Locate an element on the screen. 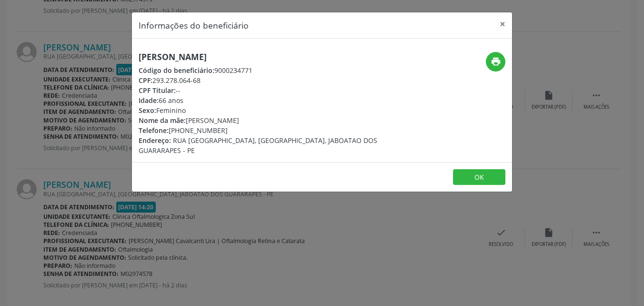 This screenshot has width=644, height=306. button: print is located at coordinates (496, 62).